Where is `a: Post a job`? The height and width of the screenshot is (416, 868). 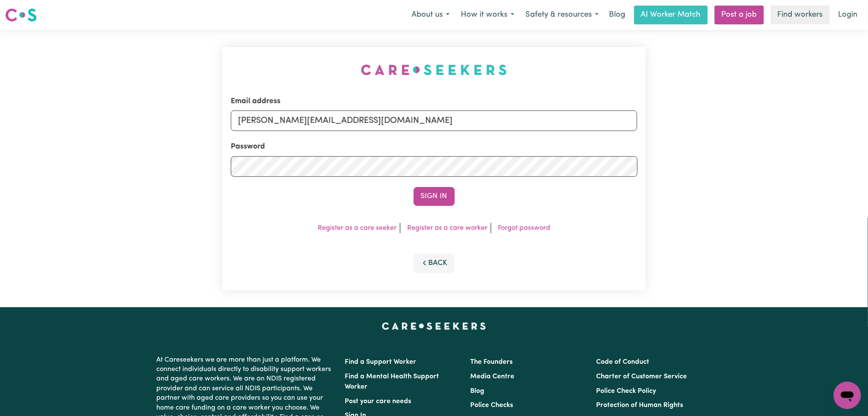
a: Post a job is located at coordinates (739, 15).